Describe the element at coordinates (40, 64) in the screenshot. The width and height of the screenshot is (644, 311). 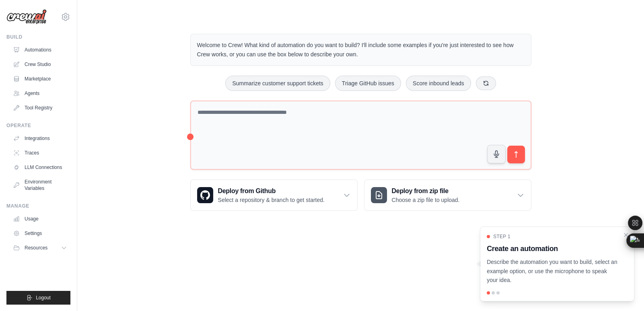
I see `a: Crew Studio` at that location.